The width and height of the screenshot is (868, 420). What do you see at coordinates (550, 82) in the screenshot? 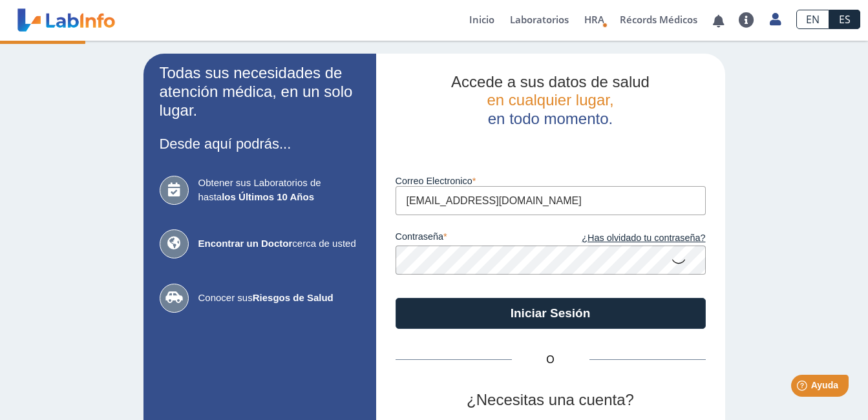
I see `span: Accede a sus datos de salud` at bounding box center [550, 82].